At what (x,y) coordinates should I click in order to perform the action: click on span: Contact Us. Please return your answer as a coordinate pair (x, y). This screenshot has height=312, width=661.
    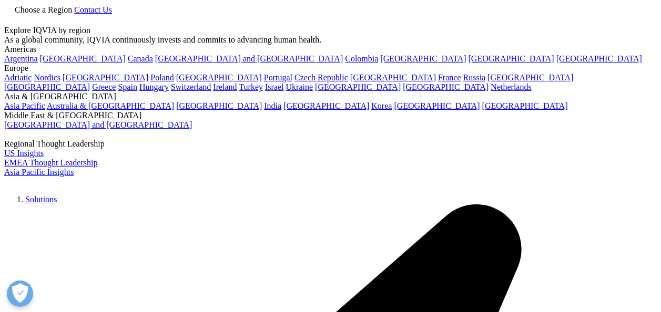
    Looking at the image, I should click on (93, 9).